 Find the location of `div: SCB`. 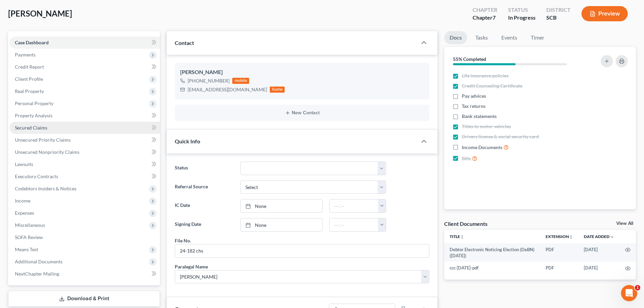

div: SCB is located at coordinates (559, 18).